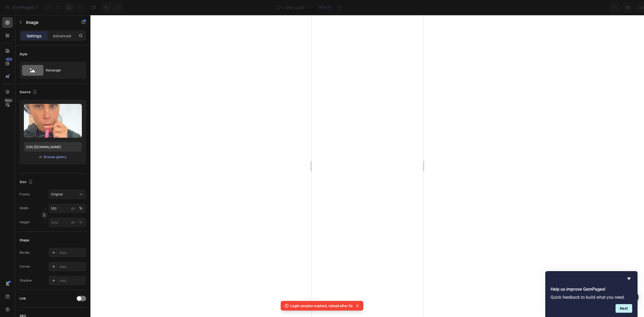  I want to click on button: Upgrade to publish, so click(616, 8).